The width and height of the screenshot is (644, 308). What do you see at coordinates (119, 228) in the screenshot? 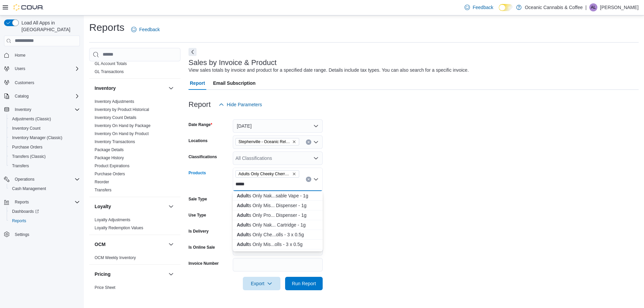
I see `span: Loyalty Redemption Values` at bounding box center [119, 228].